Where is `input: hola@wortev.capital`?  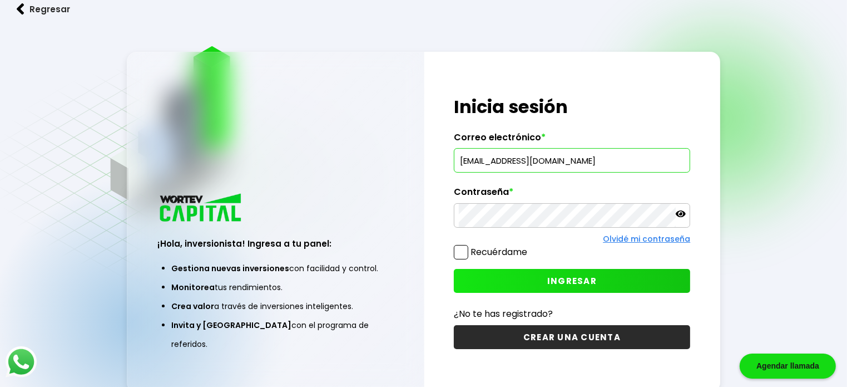 input: hola@wortev.capital is located at coordinates (572, 160).